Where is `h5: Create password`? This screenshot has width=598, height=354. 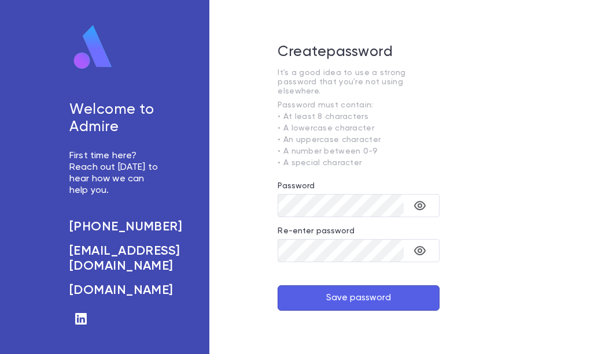
h5: Create password is located at coordinates (359, 53).